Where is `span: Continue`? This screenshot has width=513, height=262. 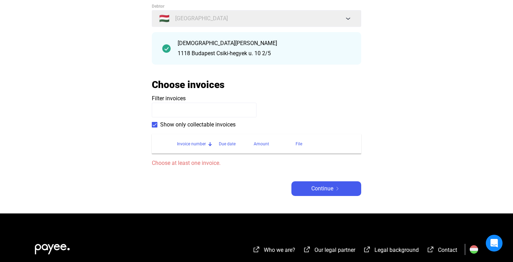
span: Continue is located at coordinates (322, 188).